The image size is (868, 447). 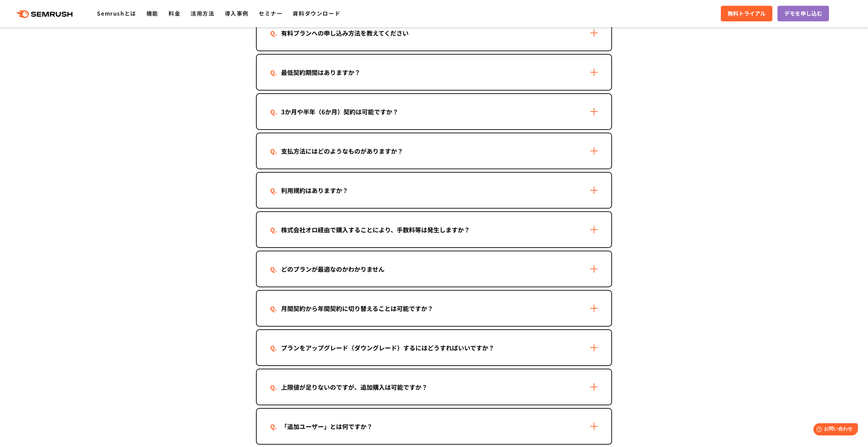 What do you see at coordinates (314, 190) in the screenshot?
I see `div: 利用規約はありますか？` at bounding box center [314, 190].